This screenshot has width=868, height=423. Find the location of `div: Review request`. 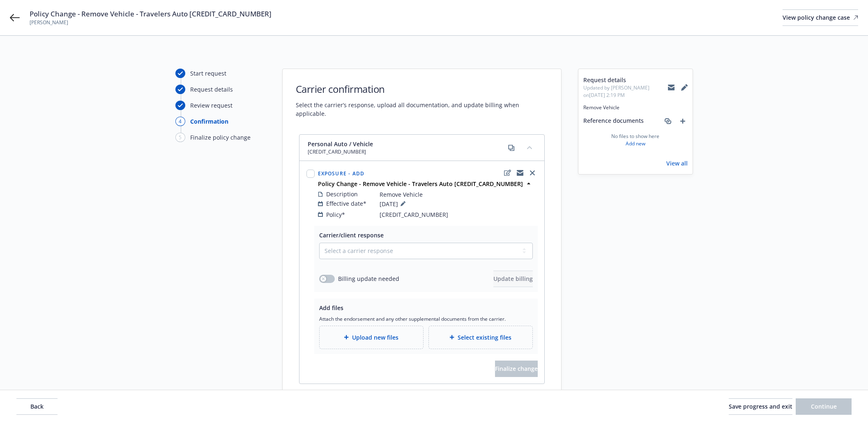

div: Review request is located at coordinates (211, 105).